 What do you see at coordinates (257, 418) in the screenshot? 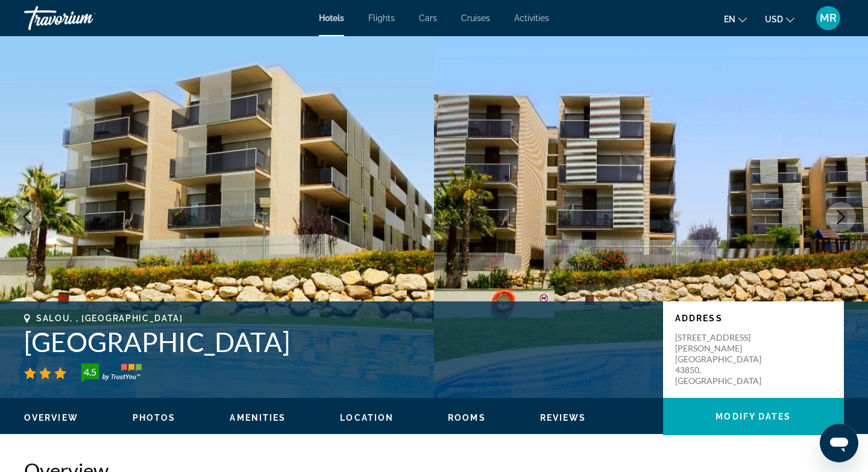
I see `span: Amenities` at bounding box center [257, 418].